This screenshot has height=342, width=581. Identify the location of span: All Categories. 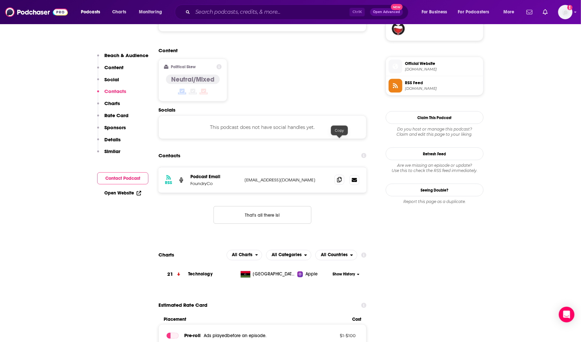
(286, 255).